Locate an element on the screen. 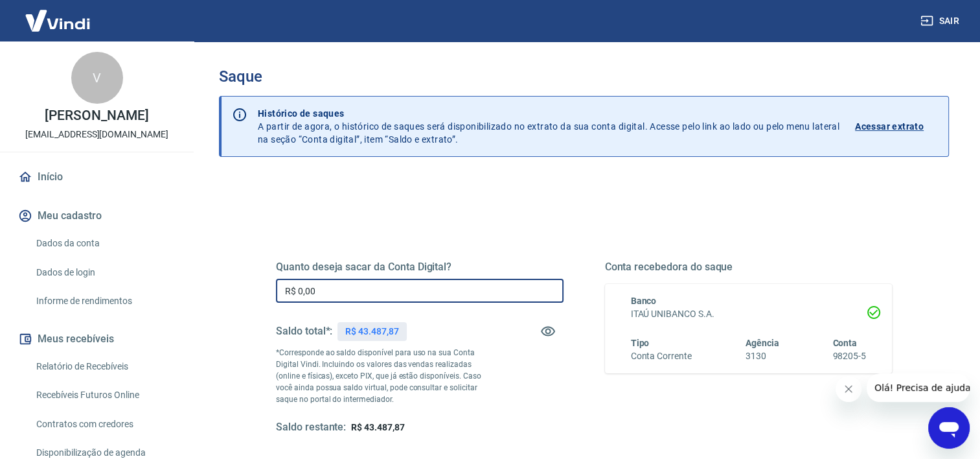  span: Conta is located at coordinates (844, 342).